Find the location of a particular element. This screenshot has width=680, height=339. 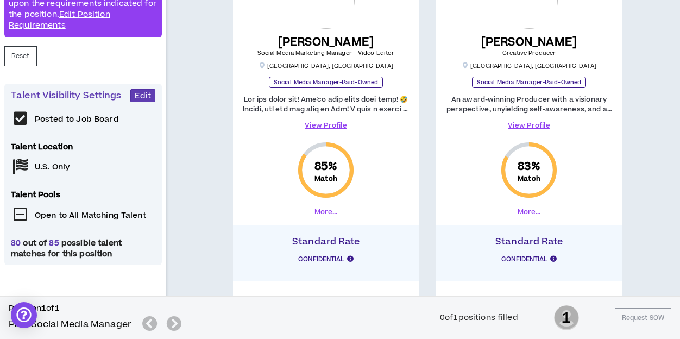

span: out of possible talent matches for this position is located at coordinates (83, 249).